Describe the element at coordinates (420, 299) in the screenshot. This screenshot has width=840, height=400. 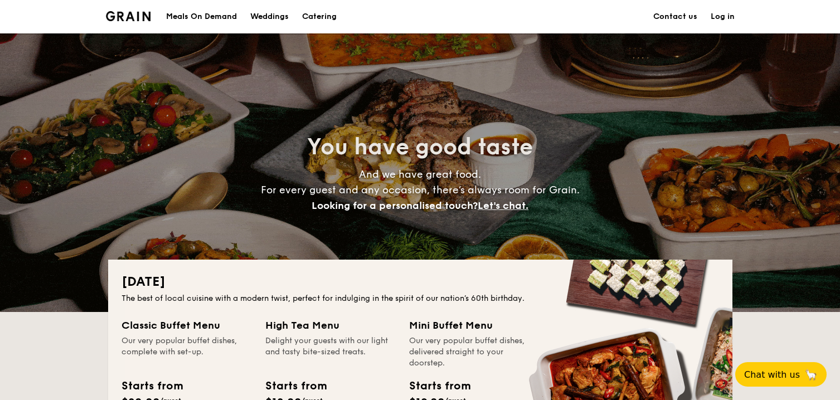
I see `div: The best of local cuisine with a modern twist, perfect for indulging in the spirit of our nation’...` at that location.